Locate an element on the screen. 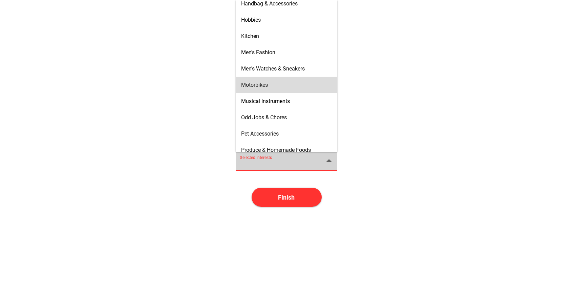 This screenshot has height=286, width=573. span: Finish is located at coordinates (286, 197).